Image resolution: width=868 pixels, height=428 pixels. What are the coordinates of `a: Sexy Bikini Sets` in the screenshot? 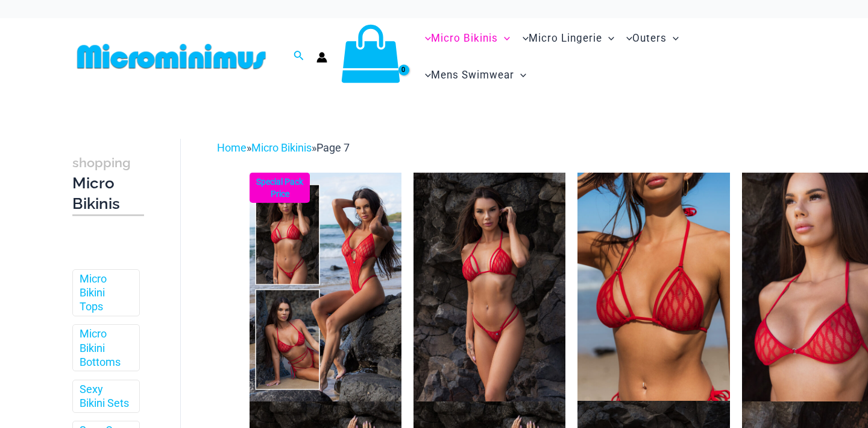 It's located at (105, 396).